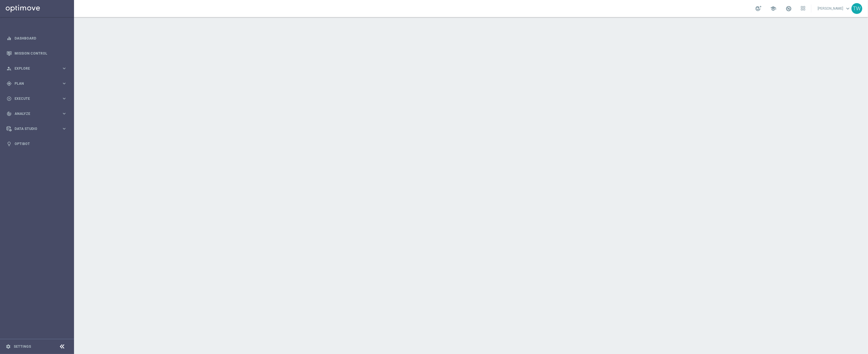  Describe the element at coordinates (41, 38) in the screenshot. I see `a: Dashboard` at that location.